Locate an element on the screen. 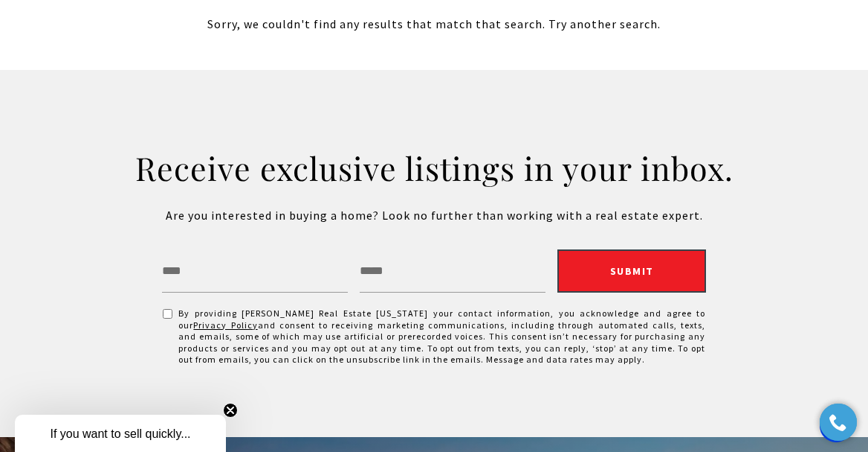 The image size is (868, 452). p: Are you interested in buying a home? Look no further than working with a real estate expert. is located at coordinates (434, 216).